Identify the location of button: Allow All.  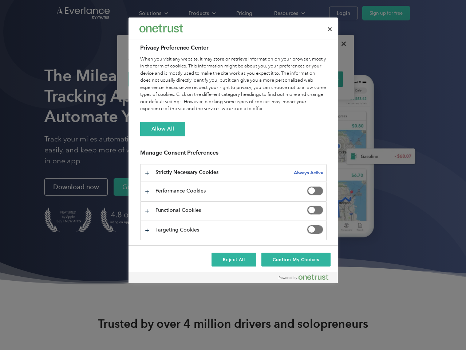
(163, 129).